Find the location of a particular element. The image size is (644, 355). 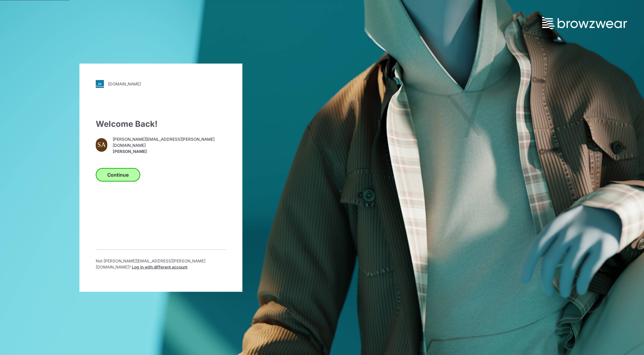

div: SA is located at coordinates (101, 145).